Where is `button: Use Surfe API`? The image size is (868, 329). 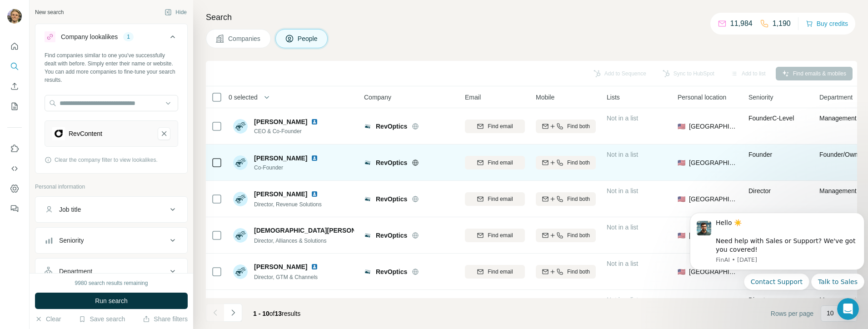 button: Use Surfe API is located at coordinates (15, 168).